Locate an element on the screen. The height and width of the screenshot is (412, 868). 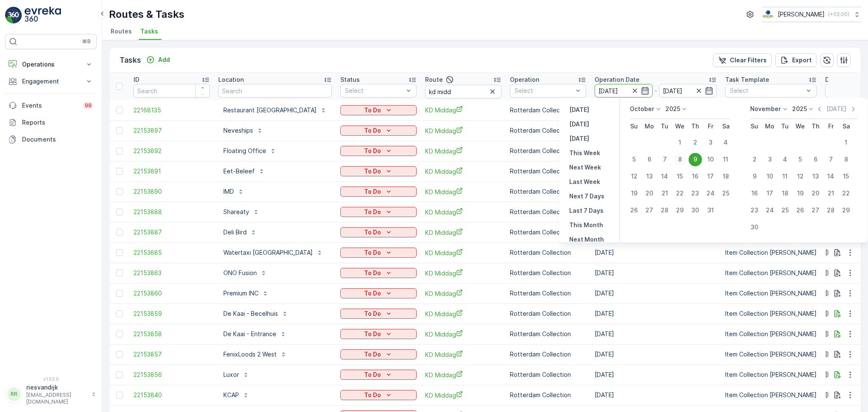
button: Yesterday is located at coordinates (579, 110).